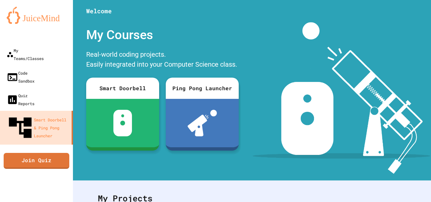 This screenshot has width=431, height=202. I want to click on div: My Courses, so click(162, 35).